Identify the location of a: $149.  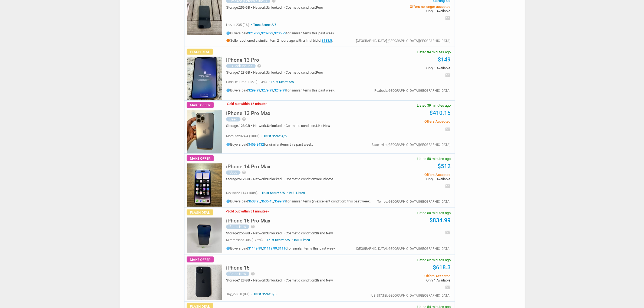
(444, 59).